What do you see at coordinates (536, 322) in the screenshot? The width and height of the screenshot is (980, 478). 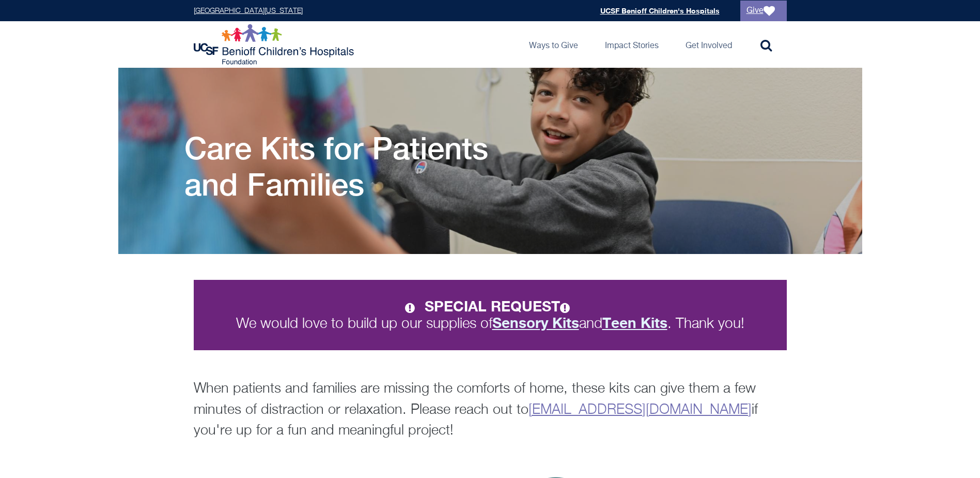 I see `strong: Sensory Kits` at bounding box center [536, 322].